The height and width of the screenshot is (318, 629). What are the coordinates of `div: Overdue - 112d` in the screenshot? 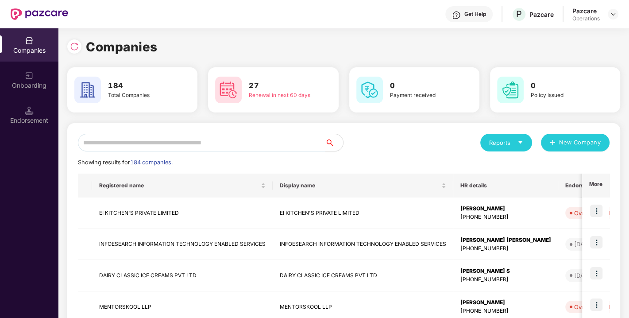 It's located at (596, 307).